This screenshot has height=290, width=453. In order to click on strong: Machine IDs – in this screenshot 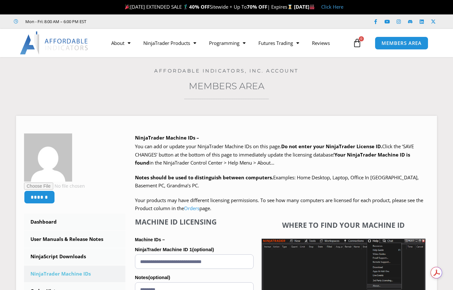, I will do `click(150, 240)`.